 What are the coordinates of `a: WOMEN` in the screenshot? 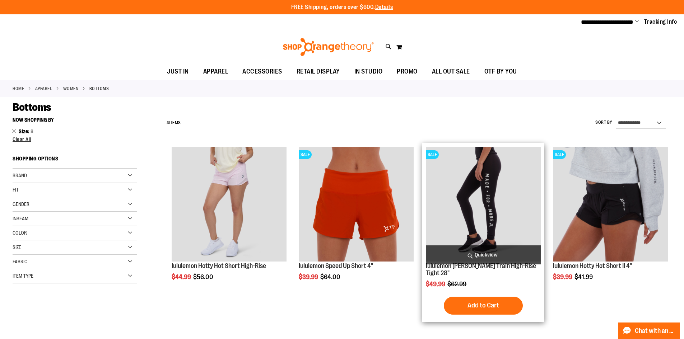 It's located at (71, 89).